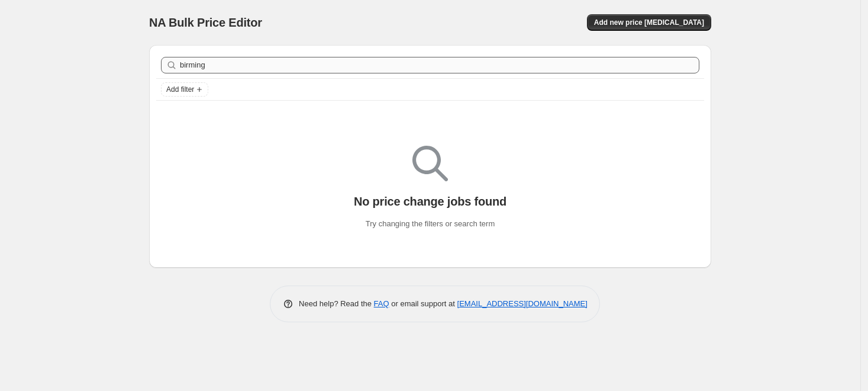  I want to click on p: Try changing the filters or search term, so click(430, 224).